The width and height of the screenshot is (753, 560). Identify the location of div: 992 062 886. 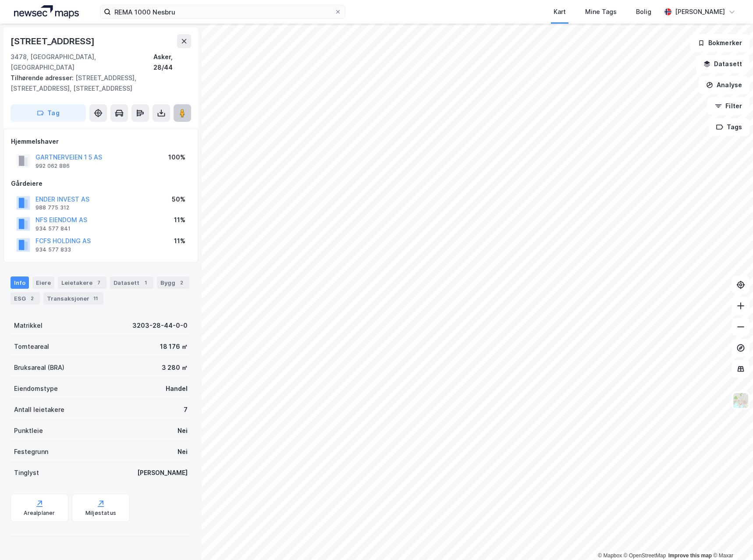
(52, 166).